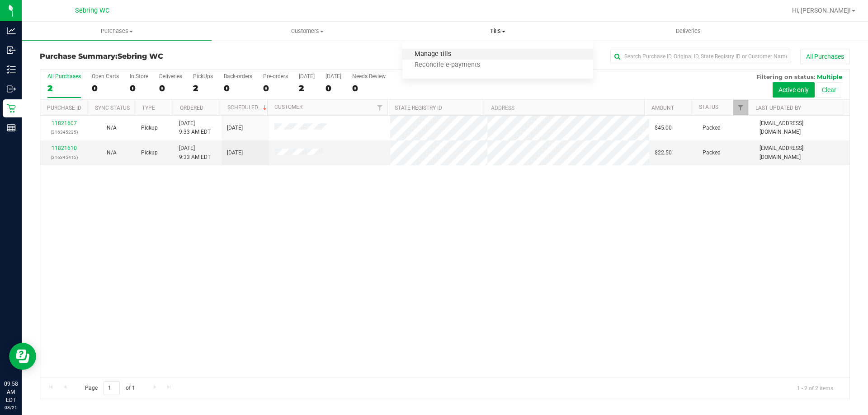  Describe the element at coordinates (701, 56) in the screenshot. I see `input: Search Purchase ID, Original ID, State Registry ID or Customer Name...` at that location.